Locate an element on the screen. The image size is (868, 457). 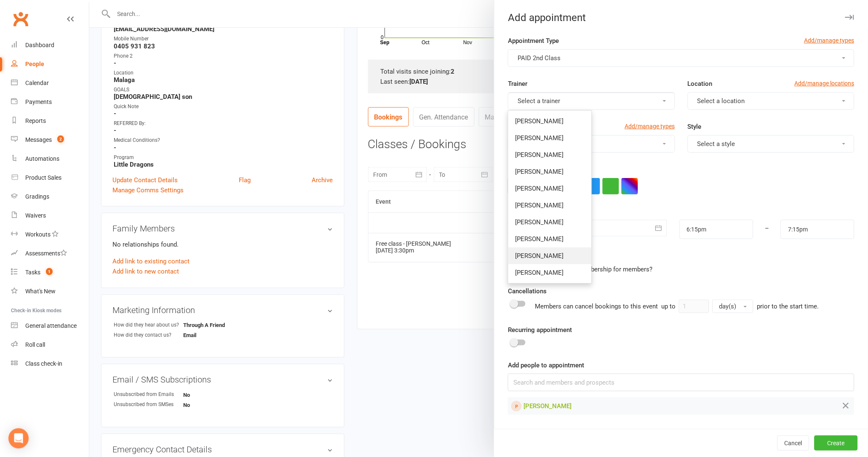
label: Cancellations is located at coordinates (527, 291).